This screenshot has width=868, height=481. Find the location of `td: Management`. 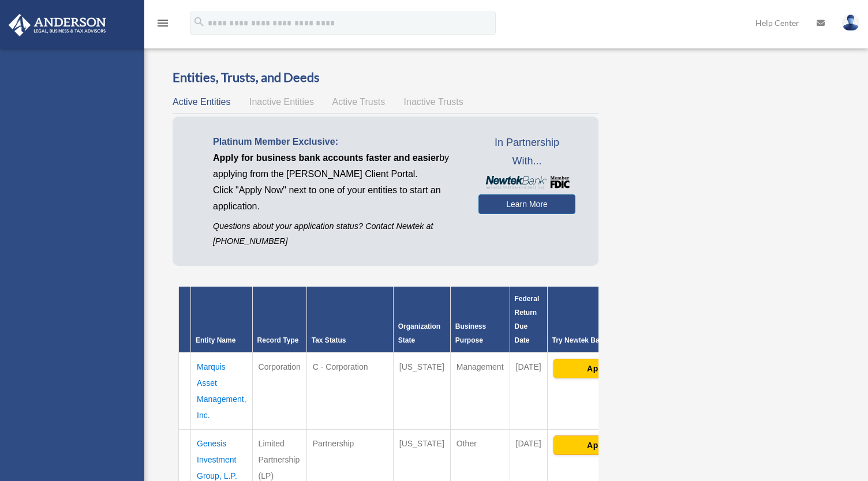

td: Management is located at coordinates (479, 391).